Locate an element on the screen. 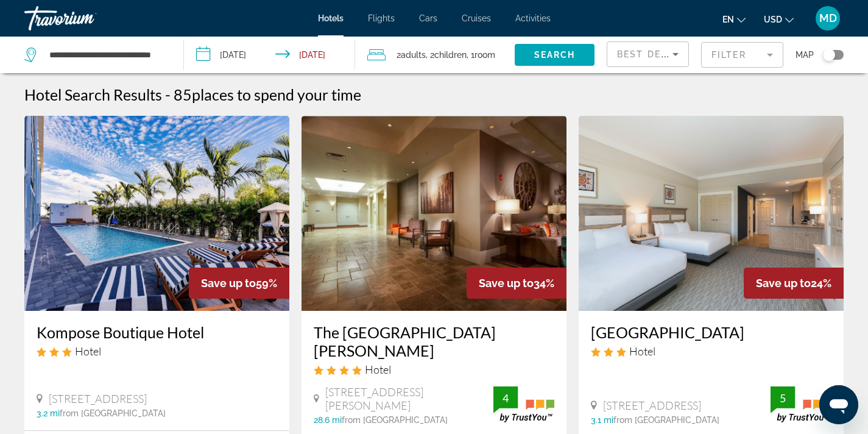 The width and height of the screenshot is (868, 434). h2: 85 is located at coordinates (267, 95).